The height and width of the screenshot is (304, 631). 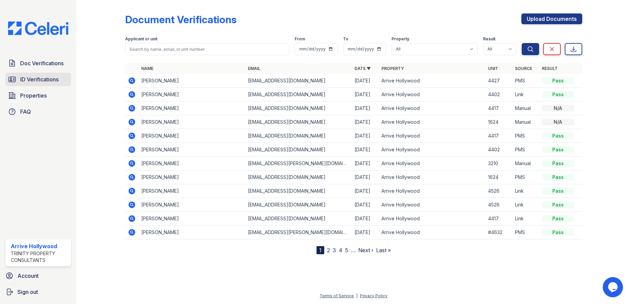 I want to click on a: Name, so click(x=147, y=68).